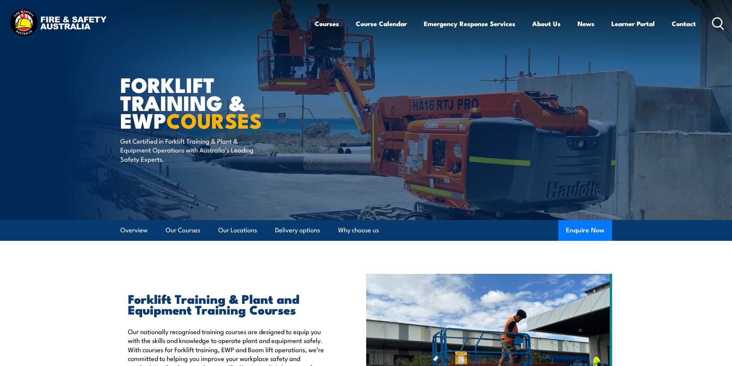 Image resolution: width=732 pixels, height=366 pixels. Describe the element at coordinates (586, 231) in the screenshot. I see `button: Enquire Now` at that location.